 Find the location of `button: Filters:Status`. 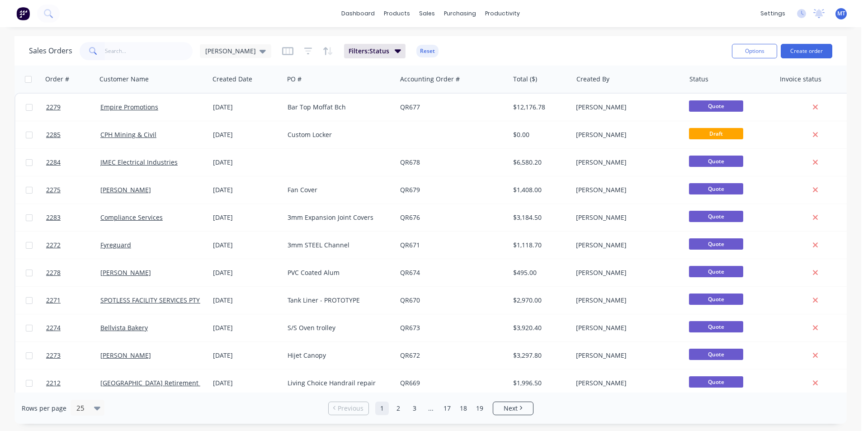

button: Filters:Status is located at coordinates (375, 51).